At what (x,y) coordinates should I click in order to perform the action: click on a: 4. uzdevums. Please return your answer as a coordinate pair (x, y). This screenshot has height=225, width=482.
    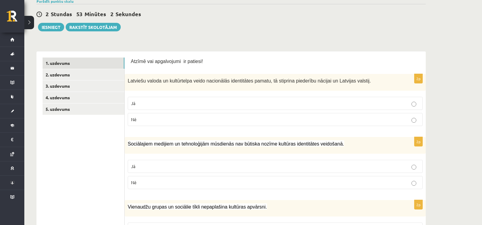
    Looking at the image, I should click on (83, 97).